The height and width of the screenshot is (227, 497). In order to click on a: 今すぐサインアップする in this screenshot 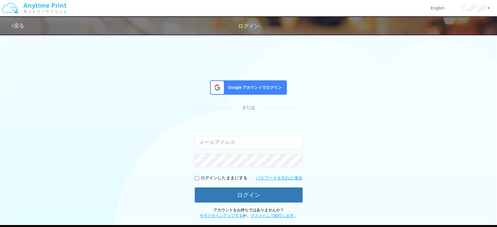, I will do `click(221, 216)`.